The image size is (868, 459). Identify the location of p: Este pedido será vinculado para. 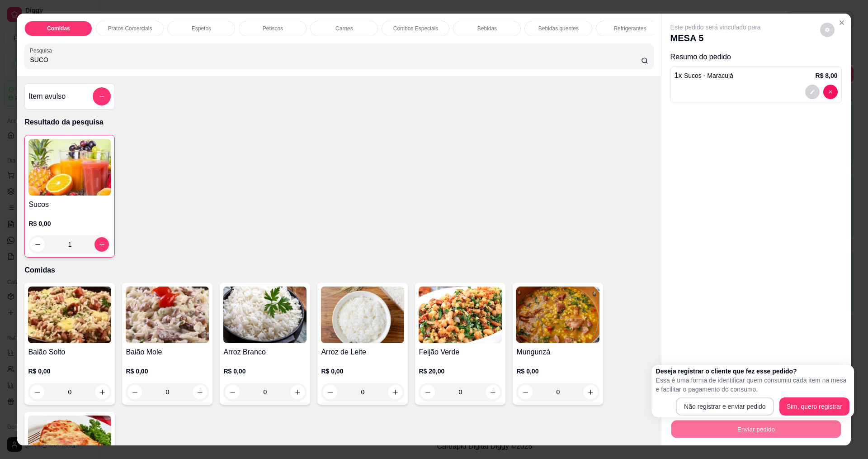
(716, 27).